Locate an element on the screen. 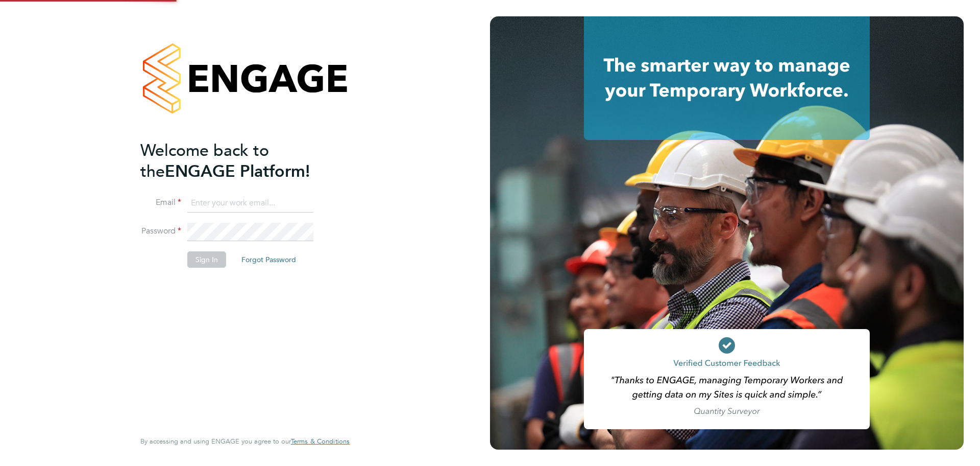  span: By accessing and using ENGAGE you agree to our is located at coordinates (245, 441).